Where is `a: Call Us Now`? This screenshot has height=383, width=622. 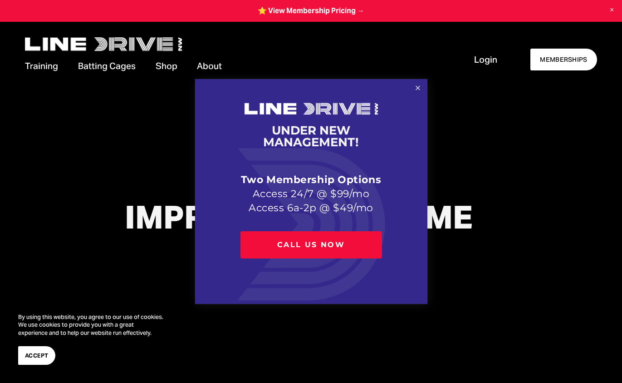 a: Call Us Now is located at coordinates (311, 245).